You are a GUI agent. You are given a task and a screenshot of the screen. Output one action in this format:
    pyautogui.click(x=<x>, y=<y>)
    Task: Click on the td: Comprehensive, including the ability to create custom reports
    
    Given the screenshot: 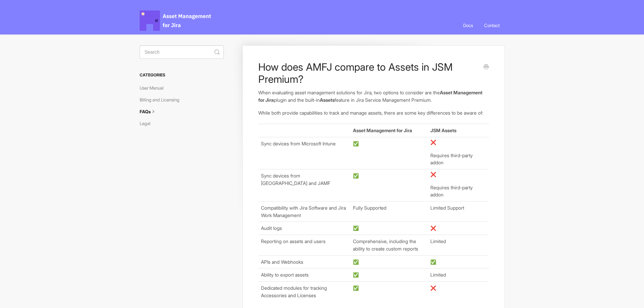 What is the action you would take?
    pyautogui.click(x=389, y=245)
    